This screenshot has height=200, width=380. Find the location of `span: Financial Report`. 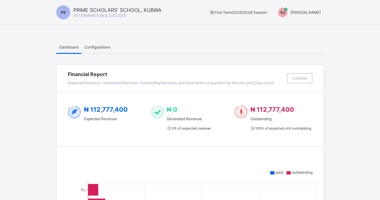

span: Financial Report is located at coordinates (176, 74).